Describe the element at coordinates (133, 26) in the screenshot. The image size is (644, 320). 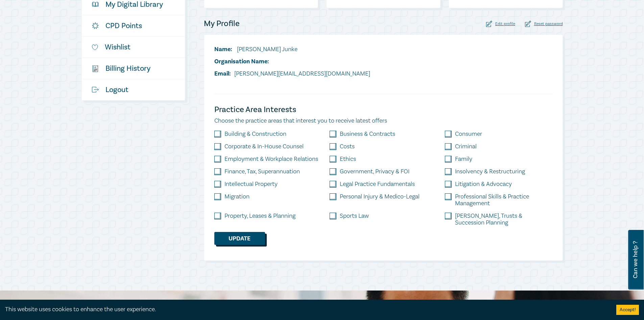
I see `a: CPD Points` at that location.